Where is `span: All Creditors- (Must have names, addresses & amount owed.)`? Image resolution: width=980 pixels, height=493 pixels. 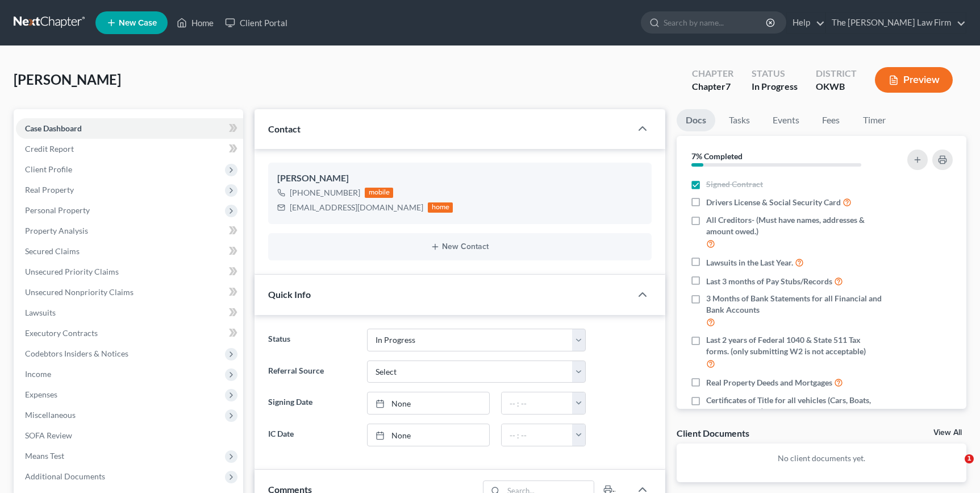
span: All Creditors- (Must have names, addresses & amount owed.) is located at coordinates (796, 226).